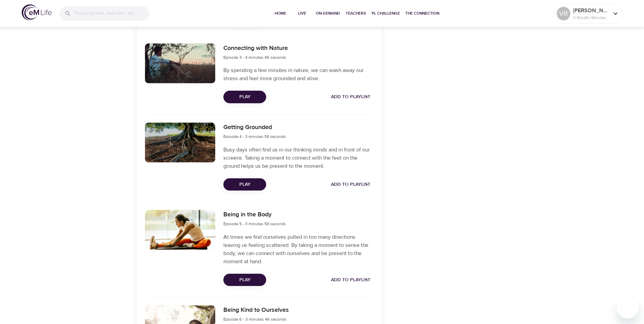 The width and height of the screenshot is (644, 324). What do you see at coordinates (298, 158) in the screenshot?
I see `p: Busy days often find us in our thinking minds and in front of our screens. Taking a moment to con...` at bounding box center [298, 158].